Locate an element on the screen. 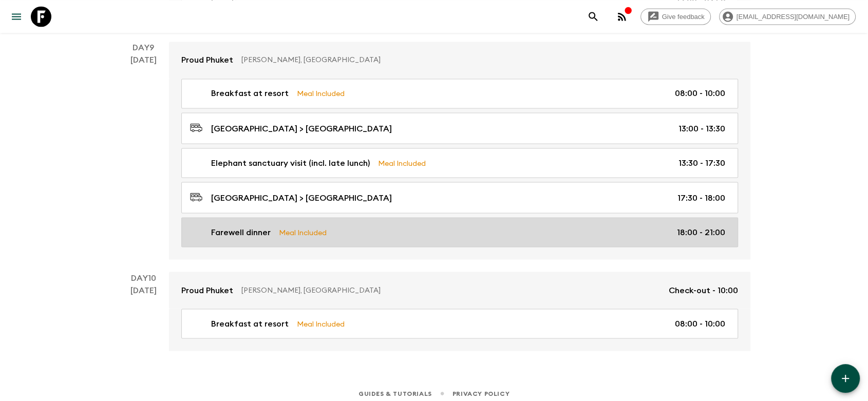 The image size is (868, 401). p: 18:00 - 21:00 is located at coordinates (701, 232).